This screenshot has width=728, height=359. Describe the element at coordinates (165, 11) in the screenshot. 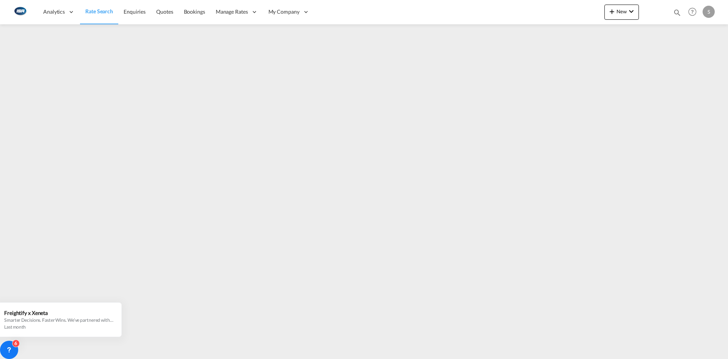

I see `span: Quotes` at that location.